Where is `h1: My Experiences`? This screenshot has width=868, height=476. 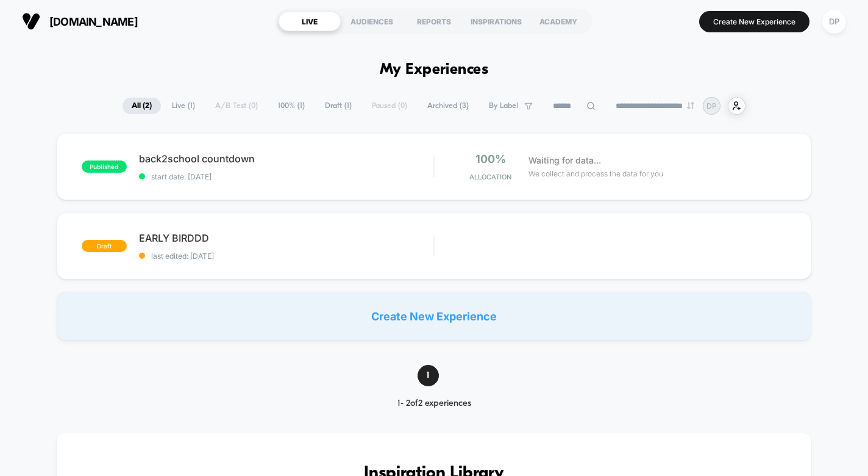 h1: My Experiences is located at coordinates (434, 70).